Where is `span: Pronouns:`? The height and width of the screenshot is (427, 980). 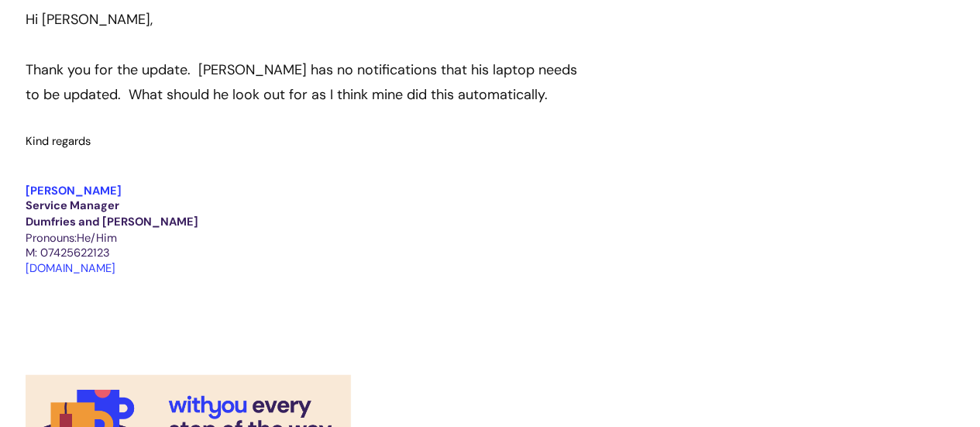
span: Pronouns: is located at coordinates (71, 238).